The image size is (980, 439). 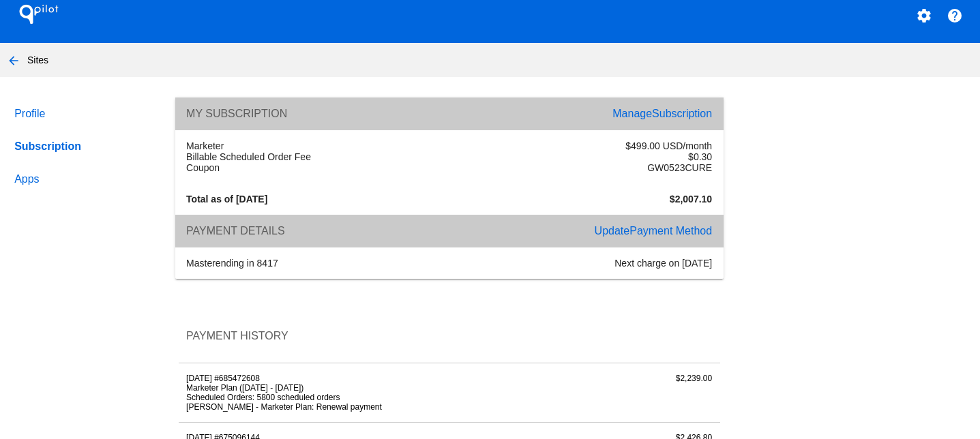 What do you see at coordinates (39, 14) in the screenshot?
I see `h1: QPilot` at bounding box center [39, 14].